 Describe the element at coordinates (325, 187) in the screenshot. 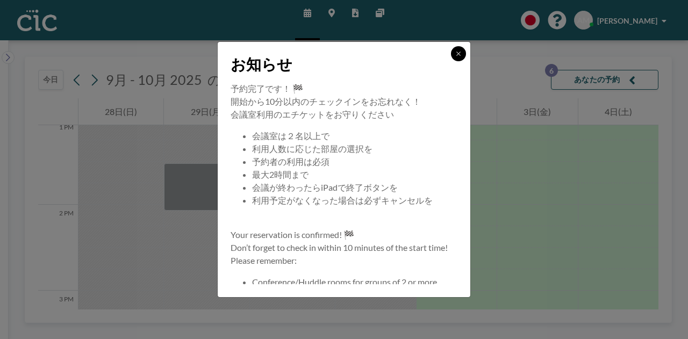

I see `span: 会議が終わったらiPadで終了ボタンを` at that location.